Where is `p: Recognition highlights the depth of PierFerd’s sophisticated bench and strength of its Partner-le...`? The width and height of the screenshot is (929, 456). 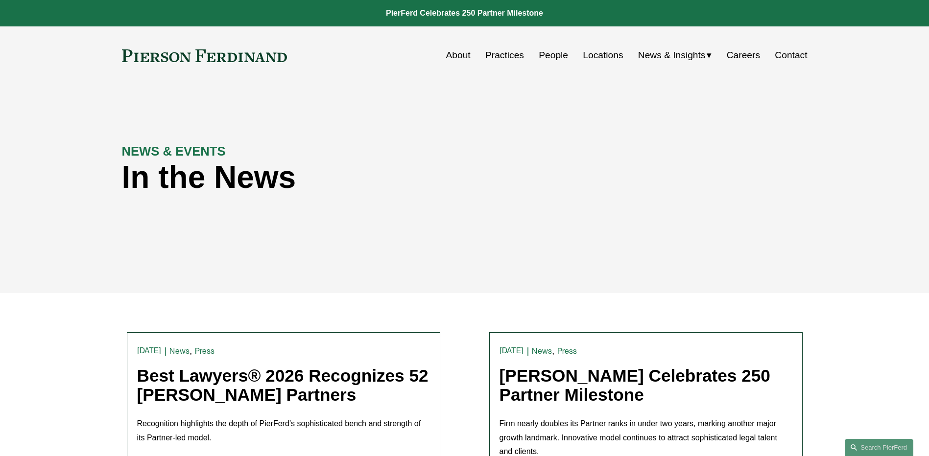 p: Recognition highlights the depth of PierFerd’s sophisticated bench and strength of its Partner-le... is located at coordinates (284, 431).